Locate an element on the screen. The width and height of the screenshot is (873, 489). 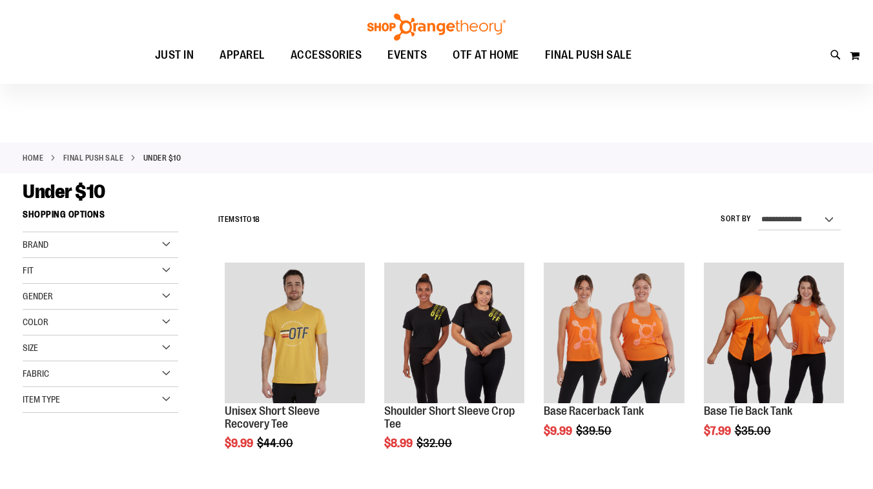
span: 18 is located at coordinates (256, 219).